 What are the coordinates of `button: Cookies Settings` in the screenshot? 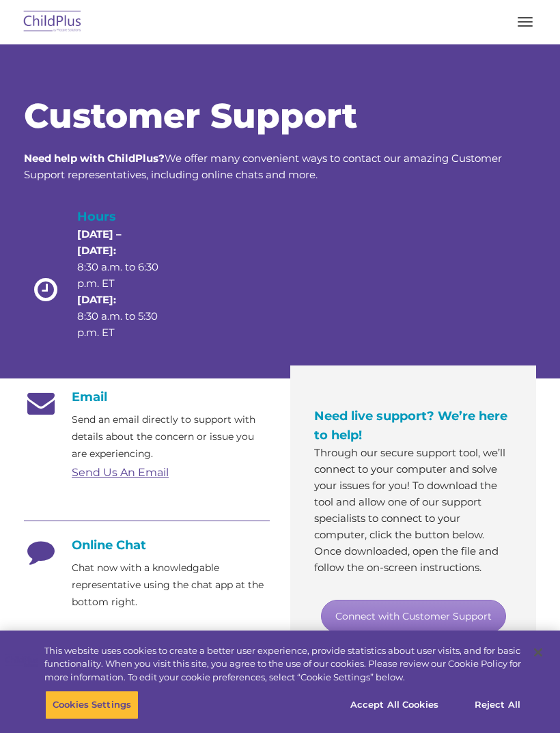 It's located at (91, 705).